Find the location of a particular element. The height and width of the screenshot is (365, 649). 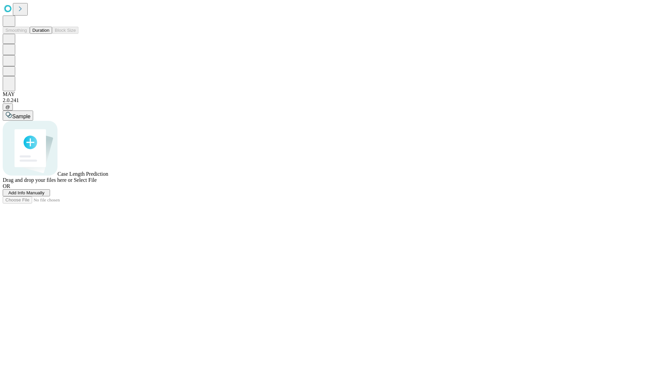

span: Drag and drop your files here or is located at coordinates (38, 180).